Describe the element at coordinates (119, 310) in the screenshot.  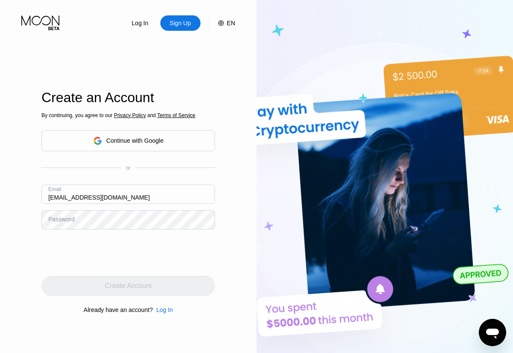
I see `div: Already have an account?` at that location.